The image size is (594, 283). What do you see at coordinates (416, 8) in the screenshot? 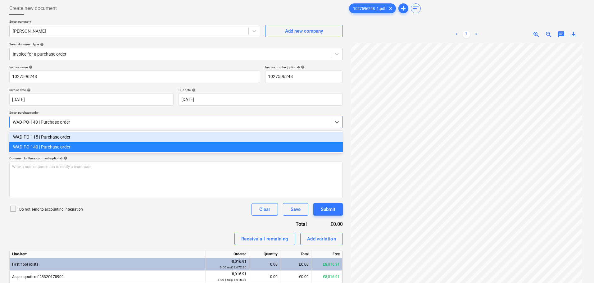
I see `span: sort` at bounding box center [416, 8].